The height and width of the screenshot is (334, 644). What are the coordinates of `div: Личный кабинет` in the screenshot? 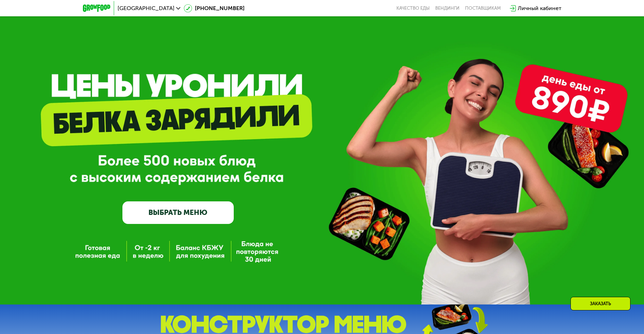 It's located at (540, 8).